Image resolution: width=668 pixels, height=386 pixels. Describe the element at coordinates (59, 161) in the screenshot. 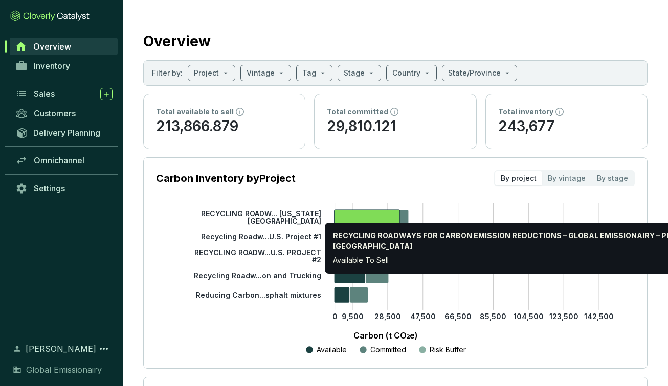

I see `span: Omnichannel` at that location.